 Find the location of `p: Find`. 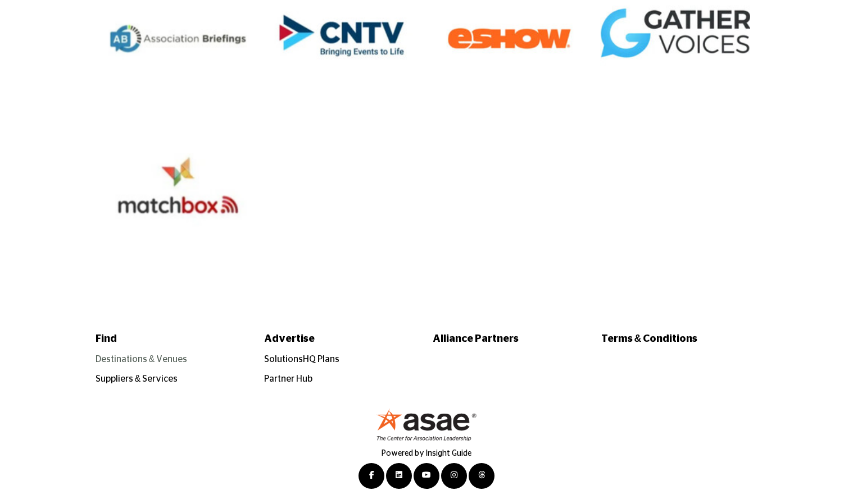

p: Find is located at coordinates (174, 339).